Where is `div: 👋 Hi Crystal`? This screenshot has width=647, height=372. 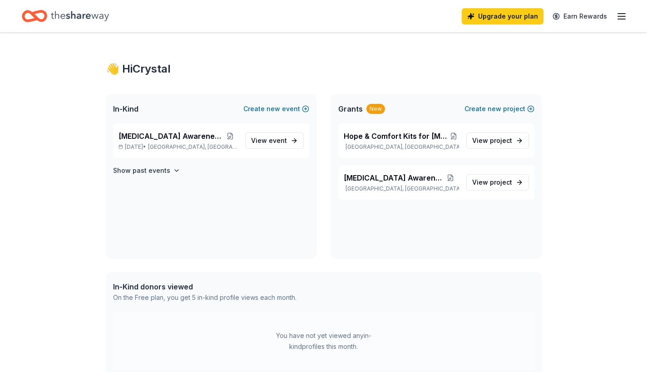 div: 👋 Hi Crystal is located at coordinates (324, 69).